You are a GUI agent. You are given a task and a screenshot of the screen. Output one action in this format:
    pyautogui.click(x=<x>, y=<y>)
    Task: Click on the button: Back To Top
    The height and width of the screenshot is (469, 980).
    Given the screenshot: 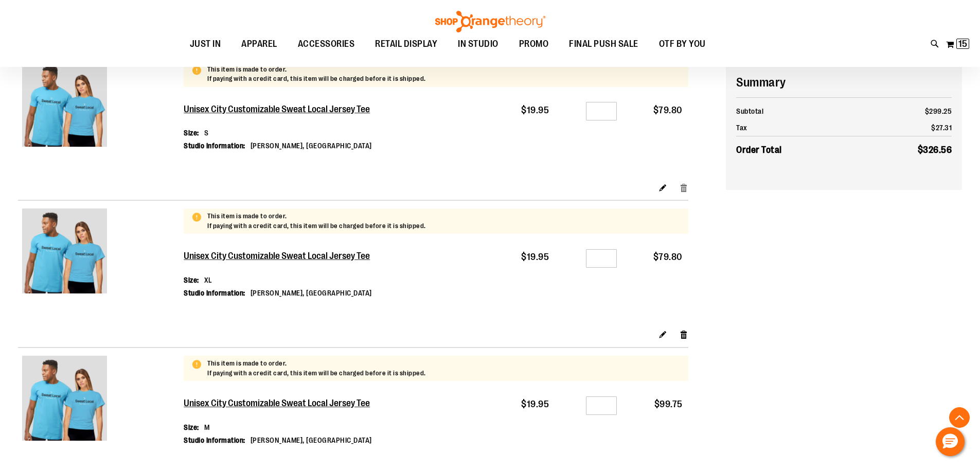 What is the action you would take?
    pyautogui.click(x=960, y=417)
    